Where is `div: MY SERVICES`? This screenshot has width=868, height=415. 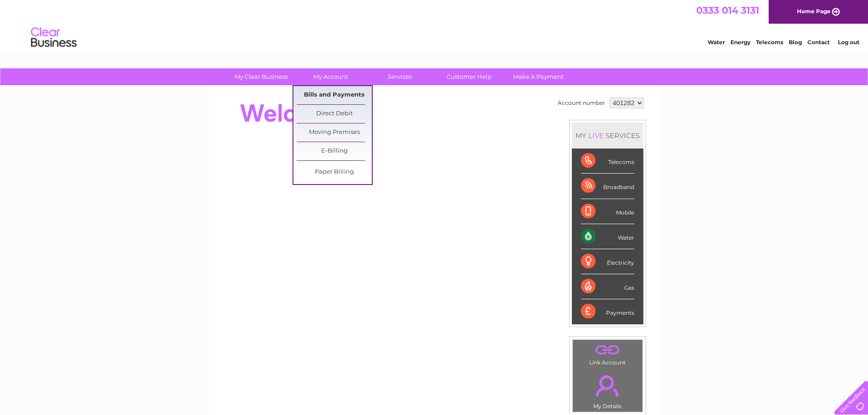 div: MY SERVICES is located at coordinates (607, 135).